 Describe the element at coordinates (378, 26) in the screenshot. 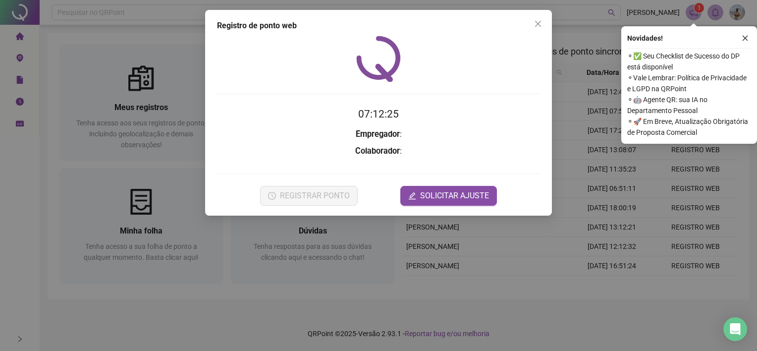

I see `div: Registro de ponto web` at that location.